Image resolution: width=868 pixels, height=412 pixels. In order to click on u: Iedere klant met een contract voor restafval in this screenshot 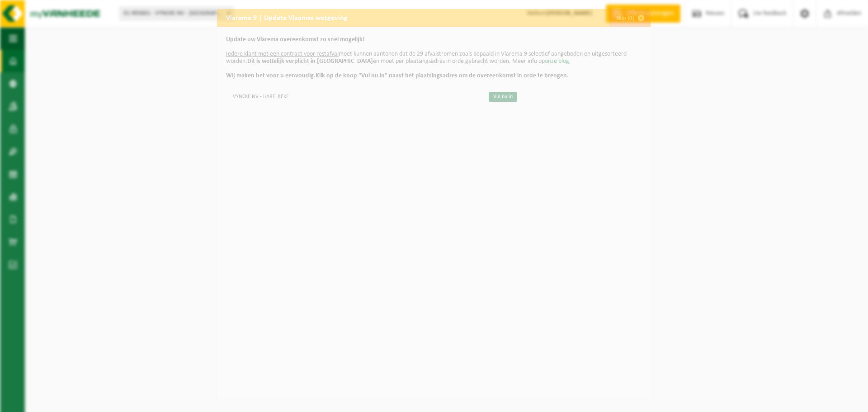, I will do `click(282, 54)`.